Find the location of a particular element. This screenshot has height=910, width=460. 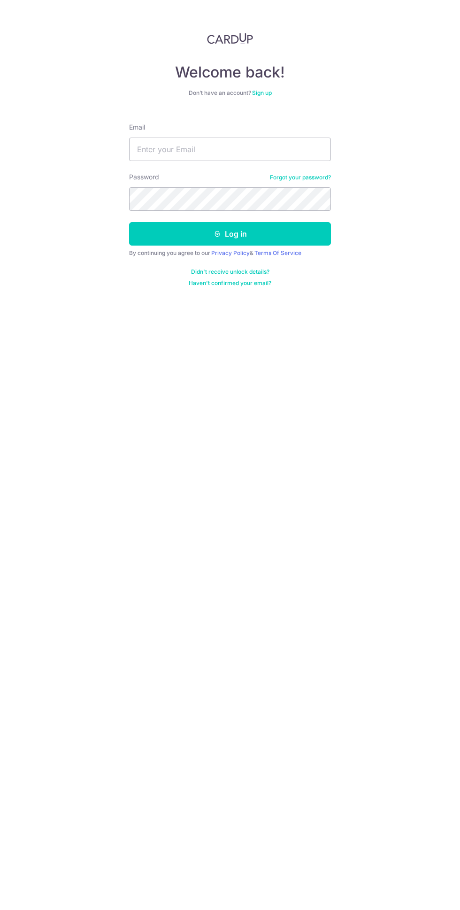

a: Sign up is located at coordinates (262, 92).